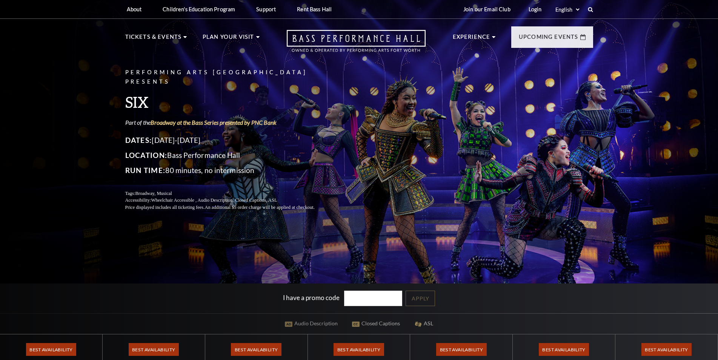  I want to click on h3: SIX, so click(229, 102).